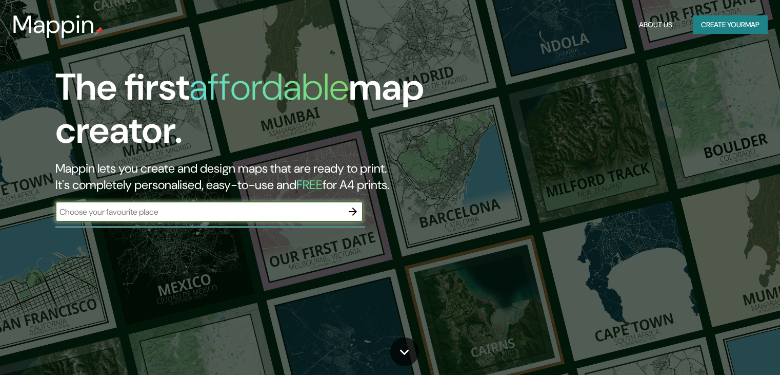 Image resolution: width=780 pixels, height=375 pixels. Describe the element at coordinates (731, 25) in the screenshot. I see `button: Create yourmap` at that location.